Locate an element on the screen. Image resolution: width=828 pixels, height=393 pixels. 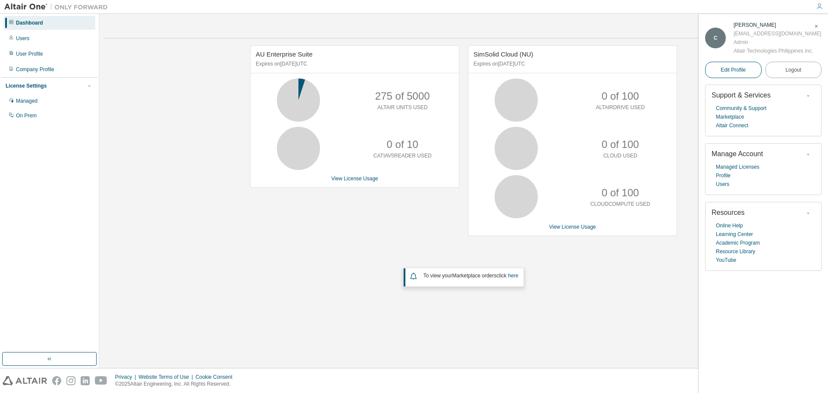
p: ALTAIR UNITS USED is located at coordinates (402, 107).